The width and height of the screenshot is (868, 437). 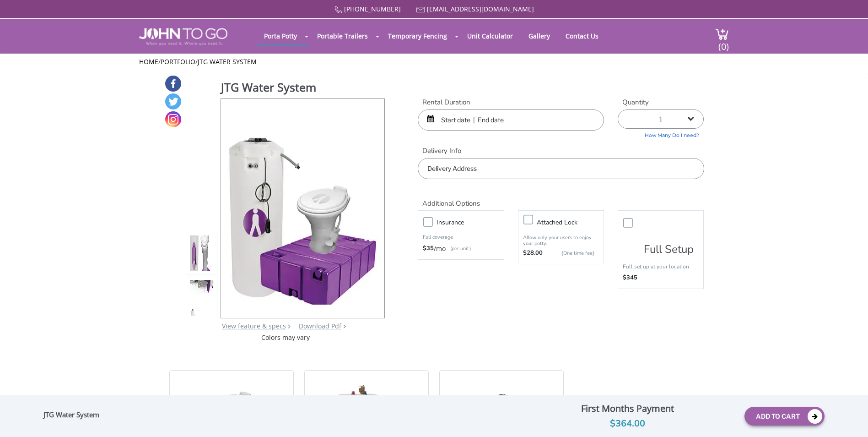 I want to click on h2: Additional Options, so click(x=561, y=198).